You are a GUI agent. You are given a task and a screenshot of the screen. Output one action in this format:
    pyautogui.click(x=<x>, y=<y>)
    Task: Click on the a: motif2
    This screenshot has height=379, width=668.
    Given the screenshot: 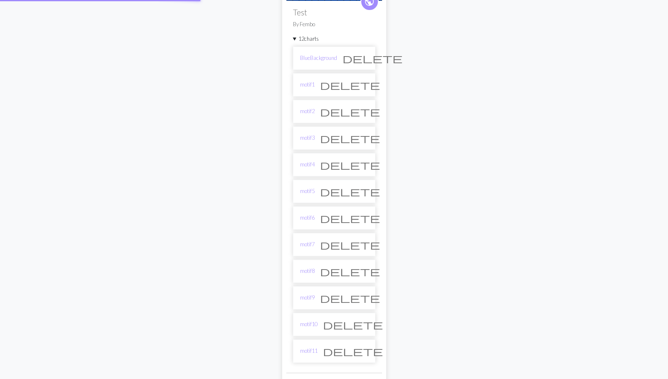 What is the action you would take?
    pyautogui.click(x=307, y=111)
    